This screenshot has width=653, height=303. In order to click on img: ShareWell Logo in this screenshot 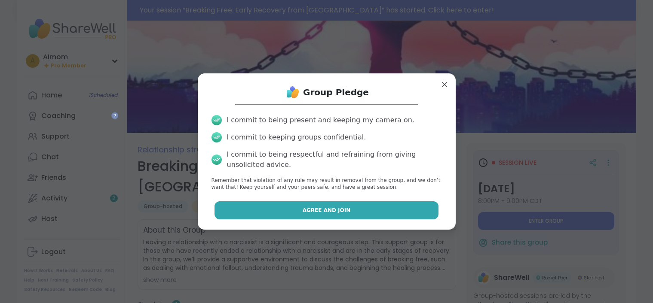, I will do `click(293, 92)`.